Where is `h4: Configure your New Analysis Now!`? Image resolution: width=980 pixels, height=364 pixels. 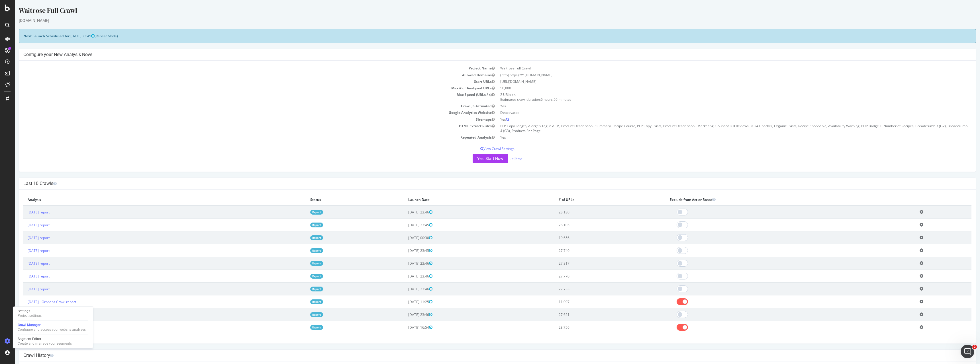 h4: Configure your New Analysis Now! is located at coordinates (483, 55).